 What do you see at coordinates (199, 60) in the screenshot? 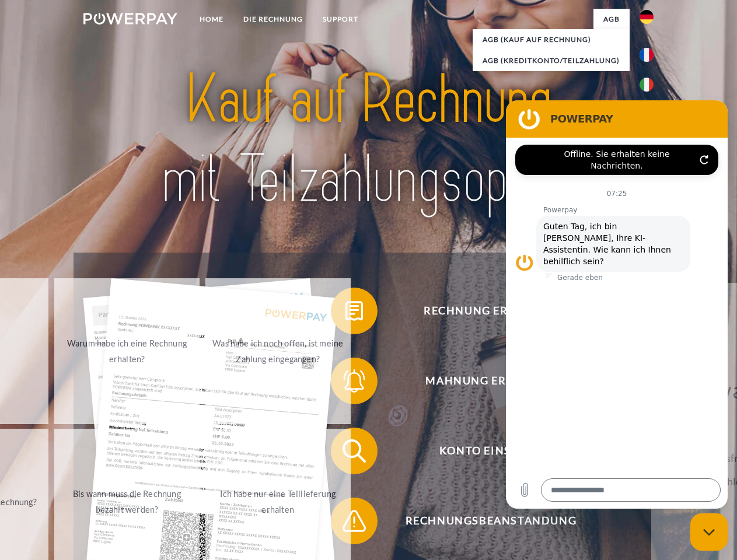
I see `button: Verbindung aktualisieren` at bounding box center [199, 60].